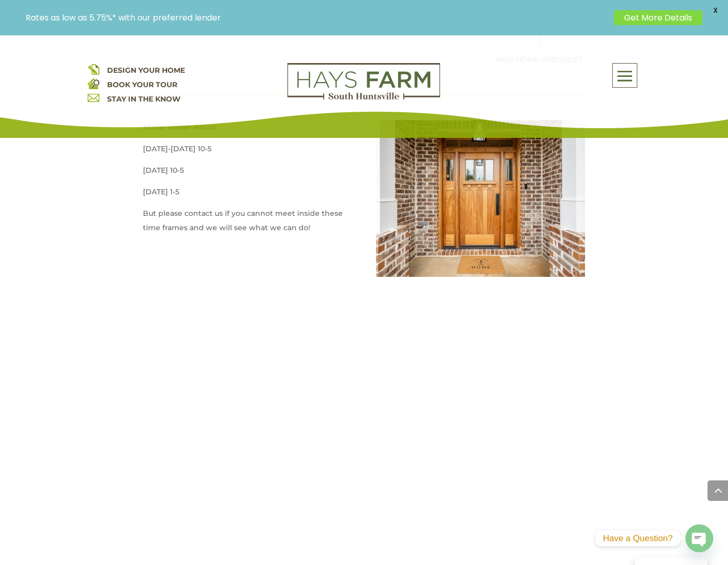 This screenshot has height=565, width=728. What do you see at coordinates (247, 220) in the screenshot?
I see `p: But please contact us if you cannot meet inside these time frames and we will see what we can do!` at bounding box center [247, 220].